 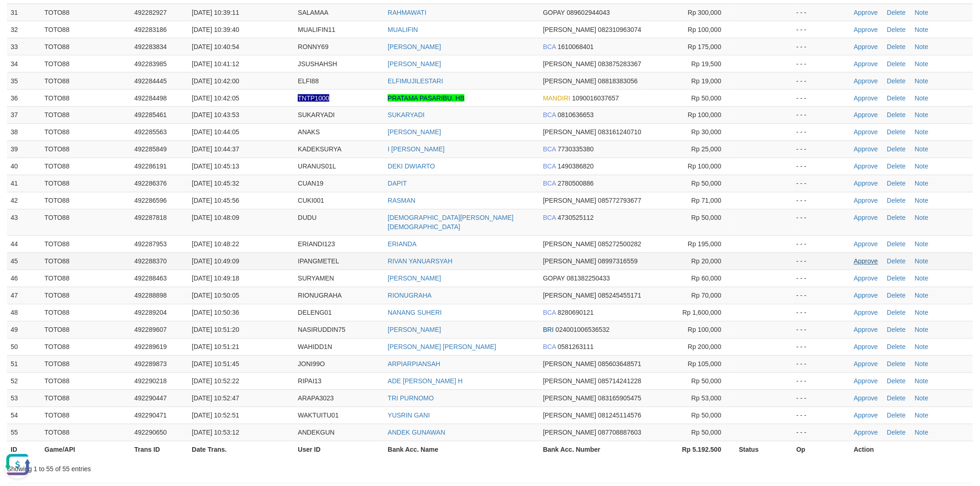 I want to click on span: GOPAY, so click(x=554, y=12).